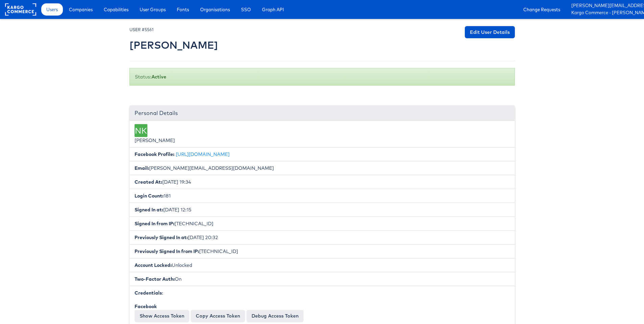 Image resolution: width=644 pixels, height=324 pixels. What do you see at coordinates (159, 77) in the screenshot?
I see `b: Active` at bounding box center [159, 77].